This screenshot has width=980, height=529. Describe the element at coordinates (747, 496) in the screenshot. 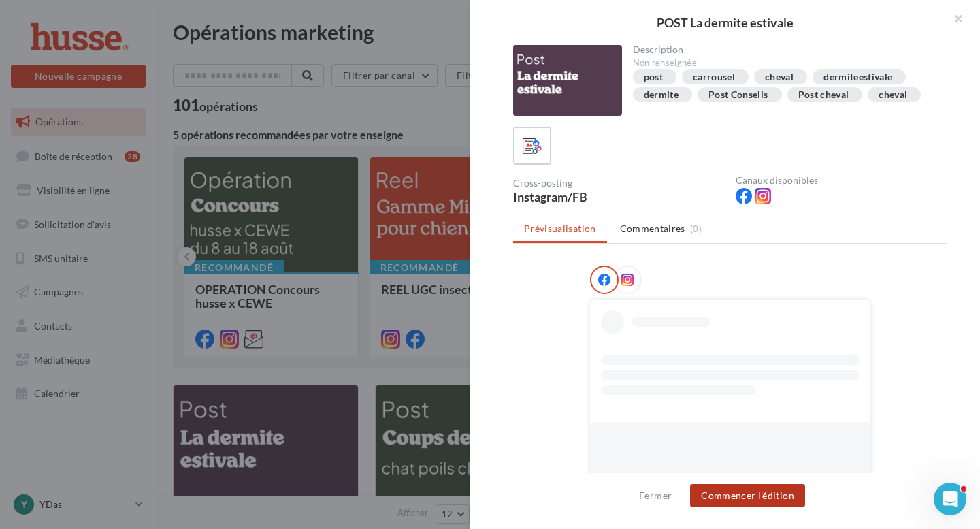

I see `button: Commencer l'édition` at that location.